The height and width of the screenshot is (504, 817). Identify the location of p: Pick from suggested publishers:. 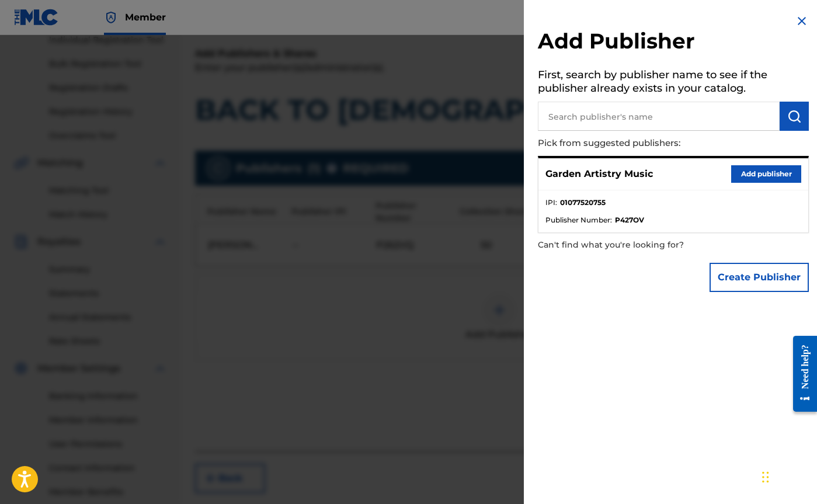
(640, 143).